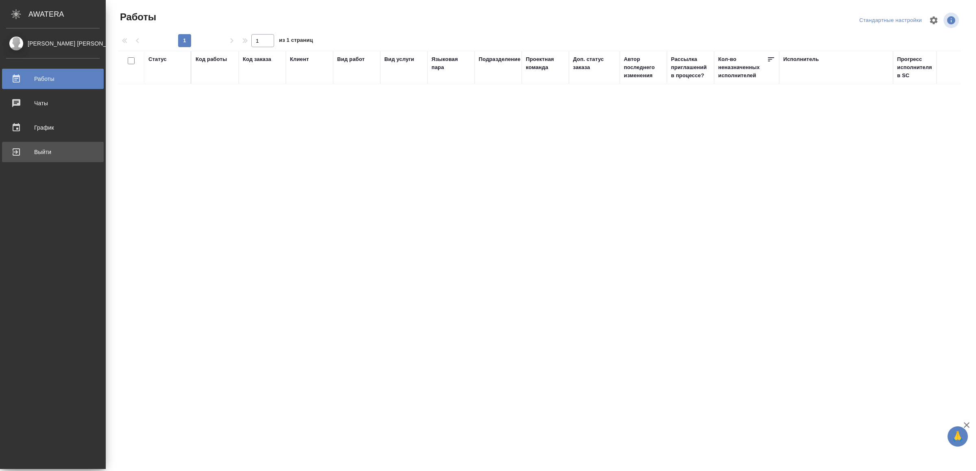  Describe the element at coordinates (53, 128) in the screenshot. I see `div: График` at that location.